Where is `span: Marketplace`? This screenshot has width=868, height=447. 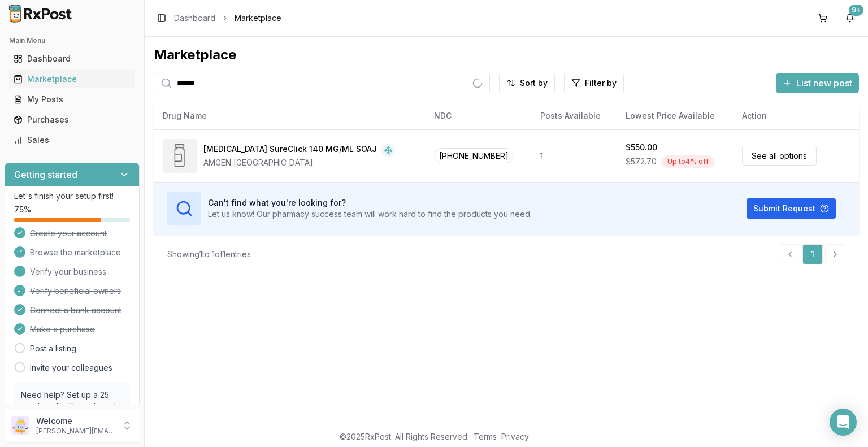 span: Marketplace is located at coordinates (257, 18).